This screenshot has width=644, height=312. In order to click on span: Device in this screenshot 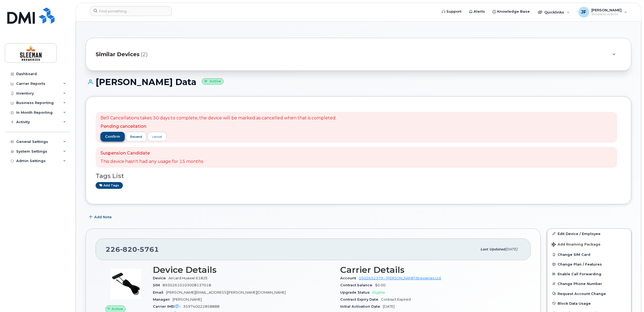, I will do `click(161, 278)`.